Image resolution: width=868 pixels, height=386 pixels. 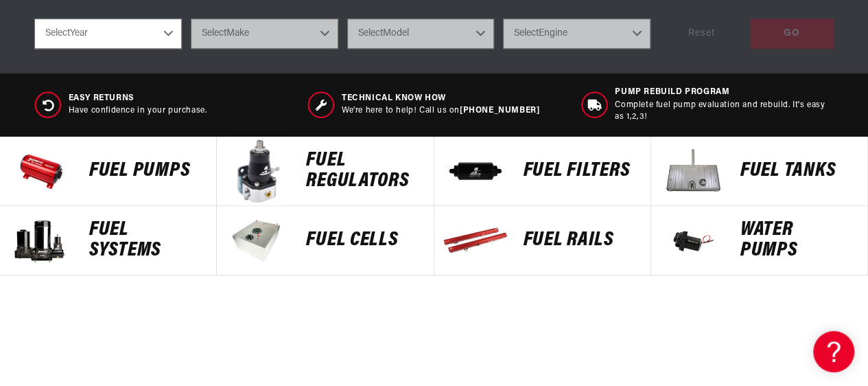 I want to click on img: FUEL REGULATORS, so click(x=258, y=171).